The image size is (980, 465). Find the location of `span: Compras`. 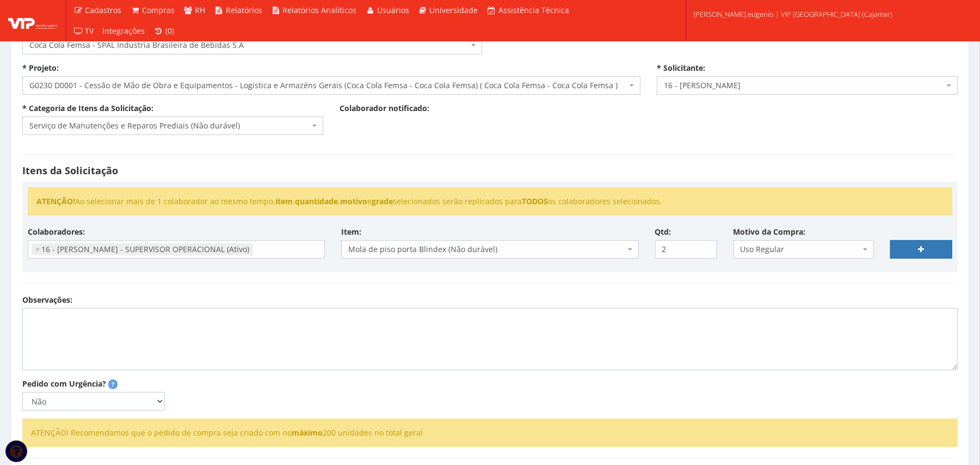

span: Compras is located at coordinates (158, 10).